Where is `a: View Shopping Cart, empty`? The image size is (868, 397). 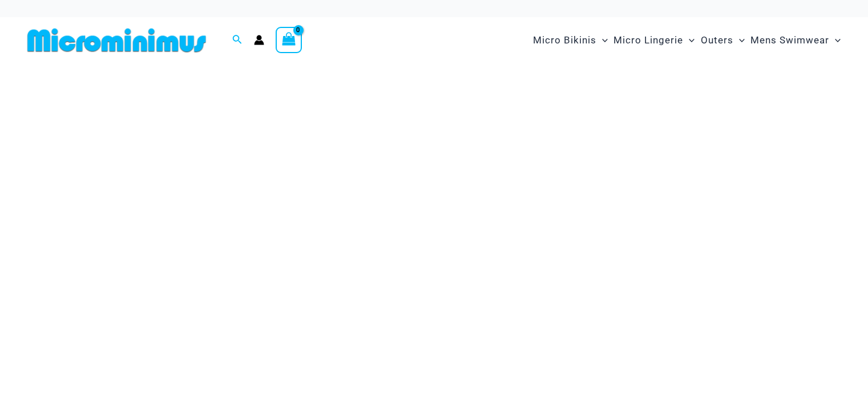
a: View Shopping Cart, empty is located at coordinates (289, 40).